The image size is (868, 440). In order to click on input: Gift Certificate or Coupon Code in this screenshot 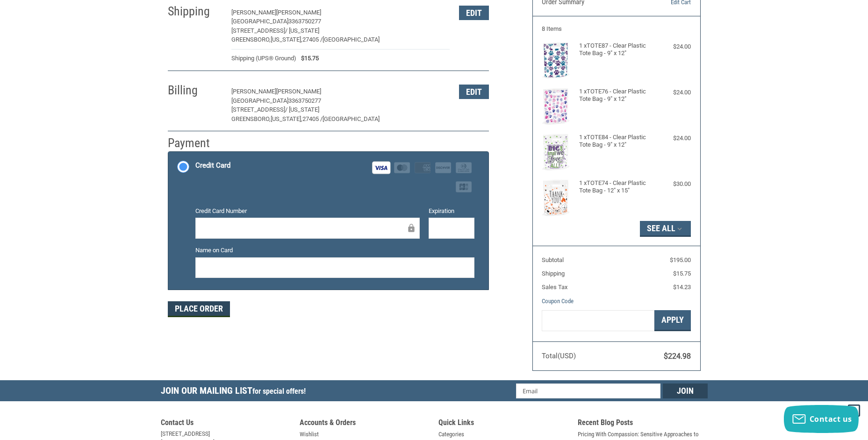, I will do `click(598, 320)`.